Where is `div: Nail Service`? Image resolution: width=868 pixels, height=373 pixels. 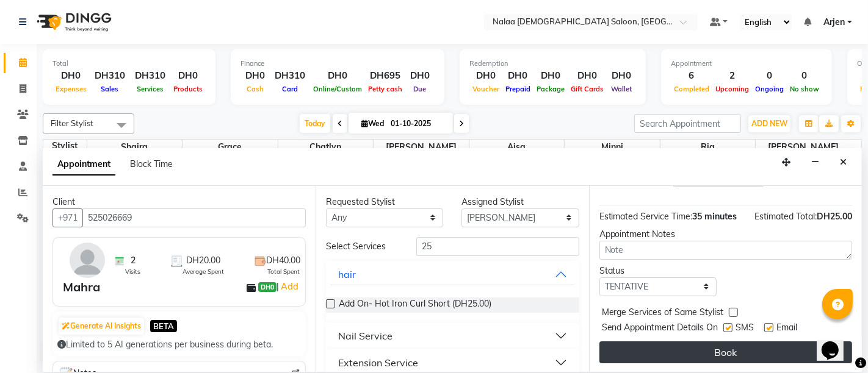 div: Nail Service is located at coordinates (365, 336).